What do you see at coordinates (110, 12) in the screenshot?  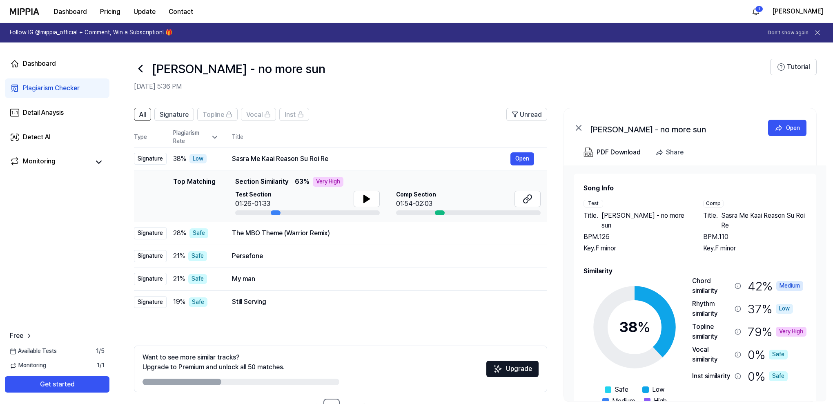 I see `button: Pricing` at bounding box center [110, 12].